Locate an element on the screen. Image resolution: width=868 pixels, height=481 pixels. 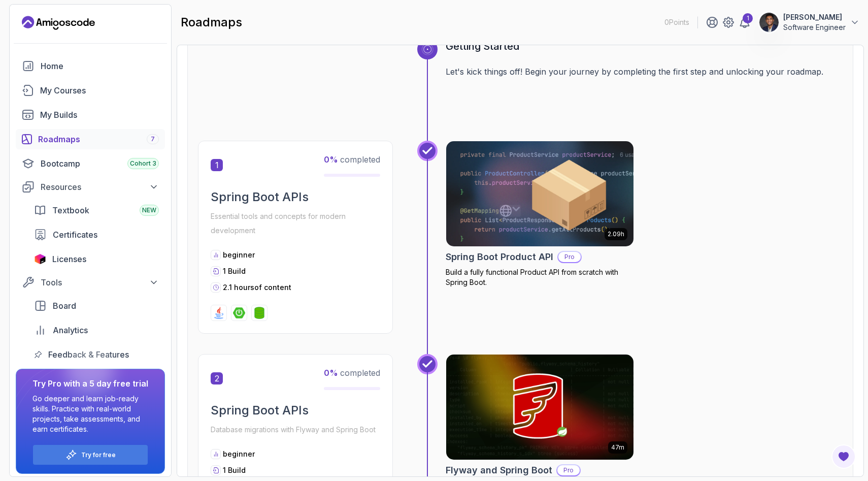
span: 7 is located at coordinates (153, 139).